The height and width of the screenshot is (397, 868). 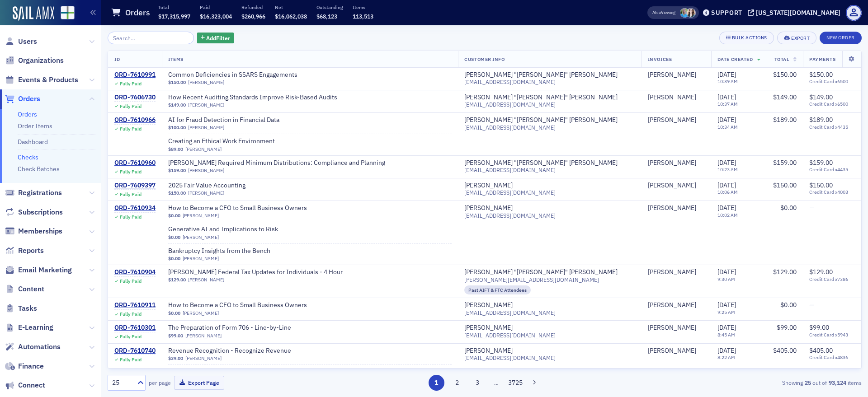 What do you see at coordinates (329, 7) in the screenshot?
I see `p: Outstanding` at bounding box center [329, 7].